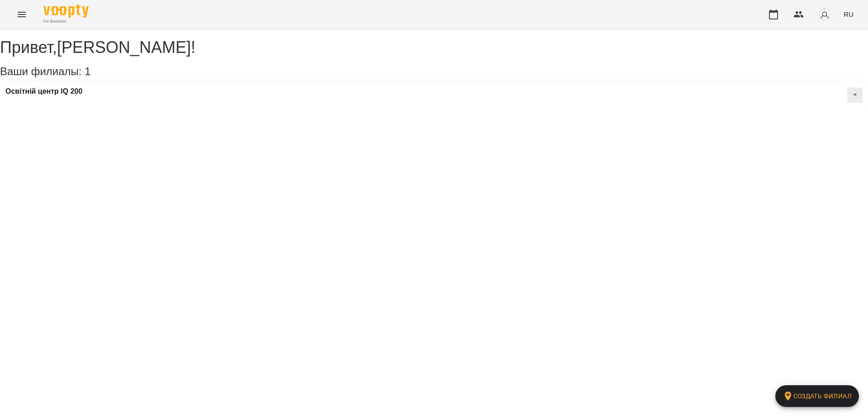  I want to click on span: 1, so click(87, 71).